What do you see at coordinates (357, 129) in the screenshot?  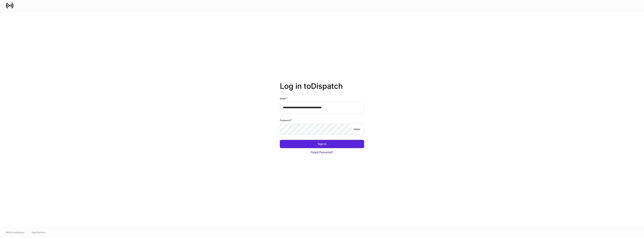 I see `p: show` at bounding box center [357, 129].